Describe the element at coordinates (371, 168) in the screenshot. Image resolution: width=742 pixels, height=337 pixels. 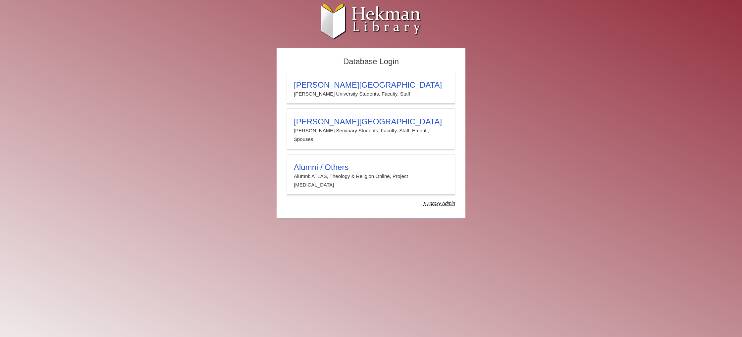
I see `h3: Alumni / Others` at that location.